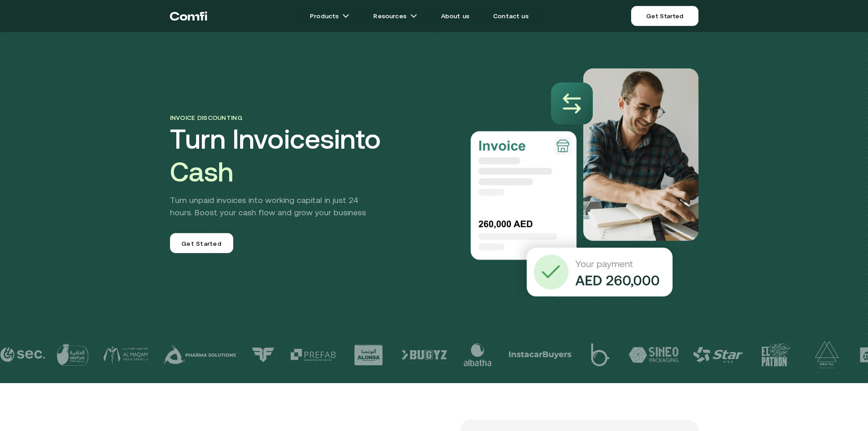 The width and height of the screenshot is (868, 431). Describe the element at coordinates (73, 354) in the screenshot. I see `img: logo-2` at that location.